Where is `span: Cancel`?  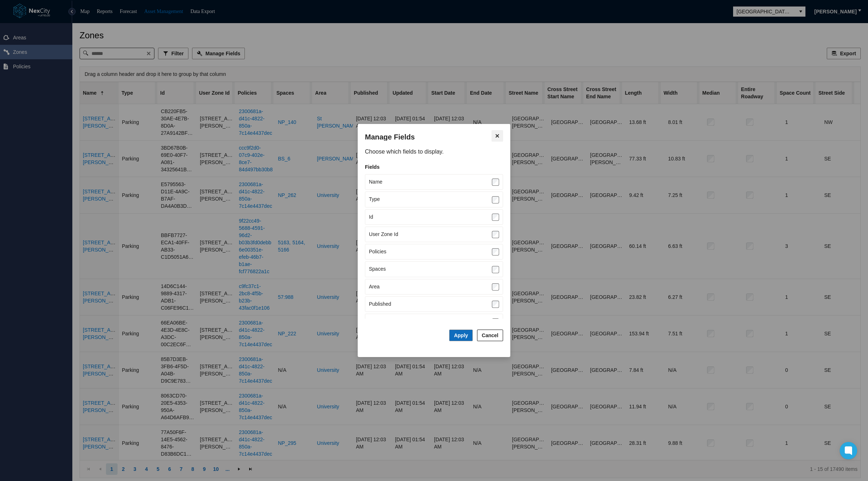 span: Cancel is located at coordinates (490, 335).